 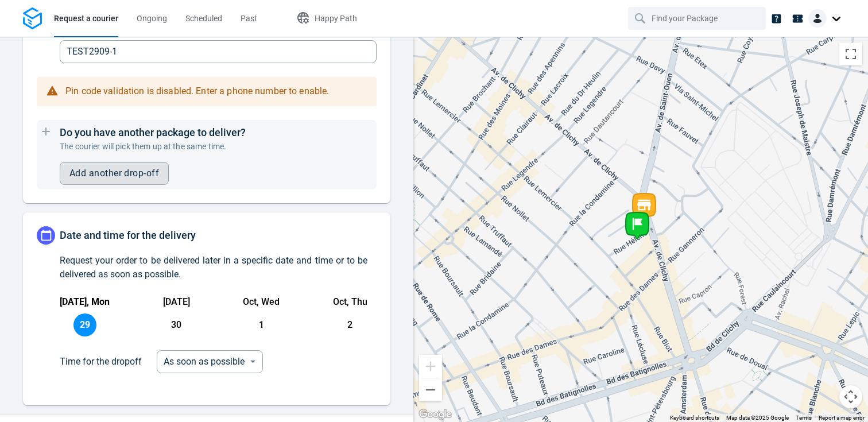 What do you see at coordinates (85, 325) in the screenshot?
I see `span: 29` at bounding box center [85, 325].